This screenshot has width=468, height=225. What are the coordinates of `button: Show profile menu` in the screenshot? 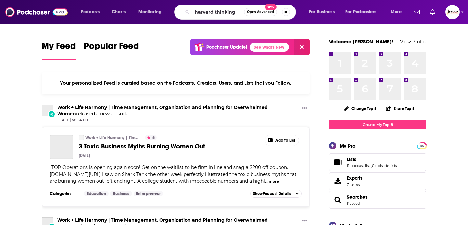 It's located at (453, 12).